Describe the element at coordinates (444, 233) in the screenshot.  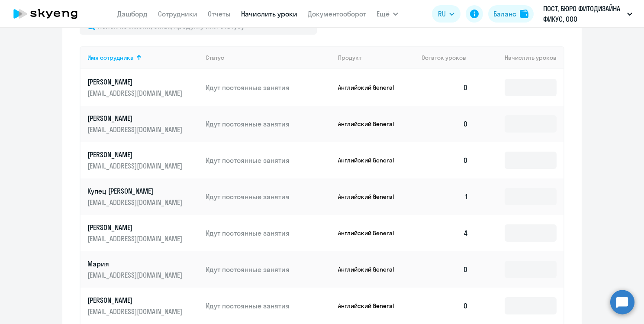
I see `td: 4` at that location.